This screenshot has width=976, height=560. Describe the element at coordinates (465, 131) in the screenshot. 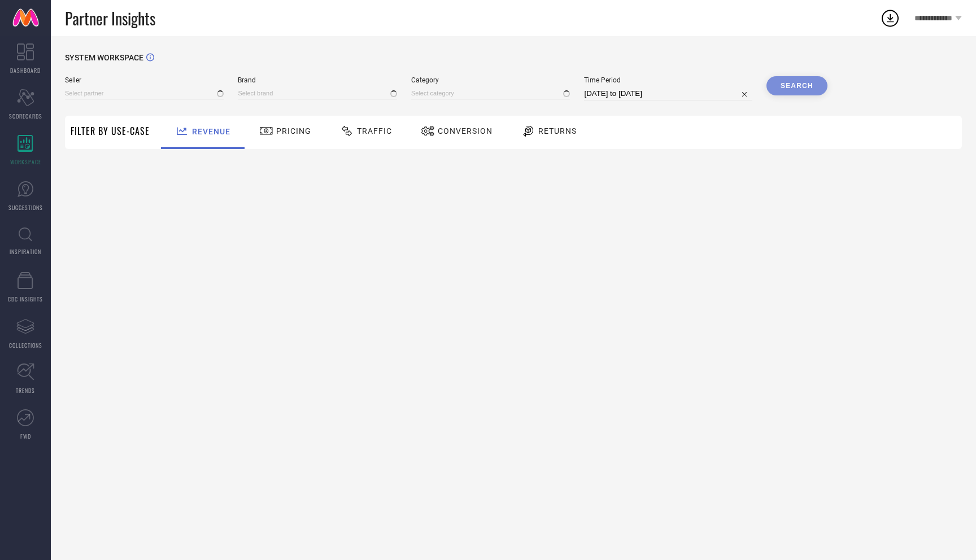

I see `span: Conversion` at that location.